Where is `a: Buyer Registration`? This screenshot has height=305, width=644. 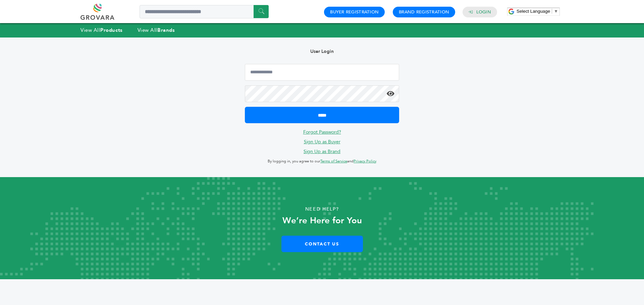
a: Buyer Registration is located at coordinates (354, 12).